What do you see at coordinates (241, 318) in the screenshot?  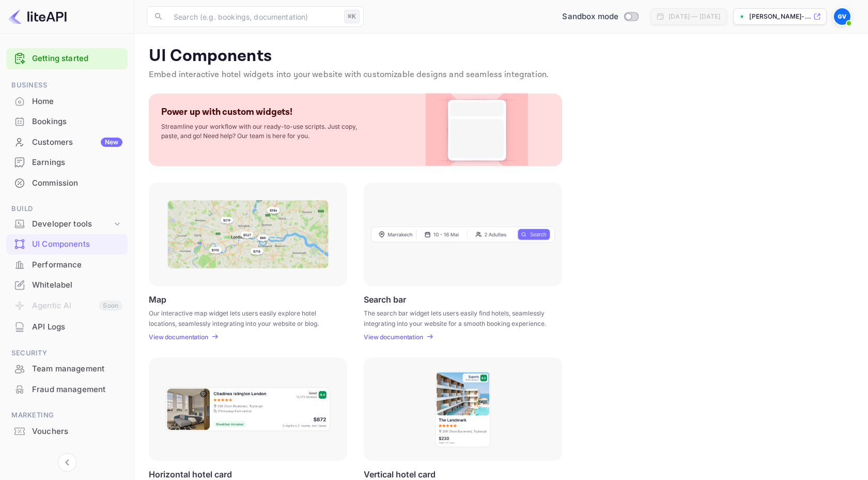 I see `p: Our interactive map widget lets users easily explore hotel locations, seamlessly integrating into...` at bounding box center [241, 318].